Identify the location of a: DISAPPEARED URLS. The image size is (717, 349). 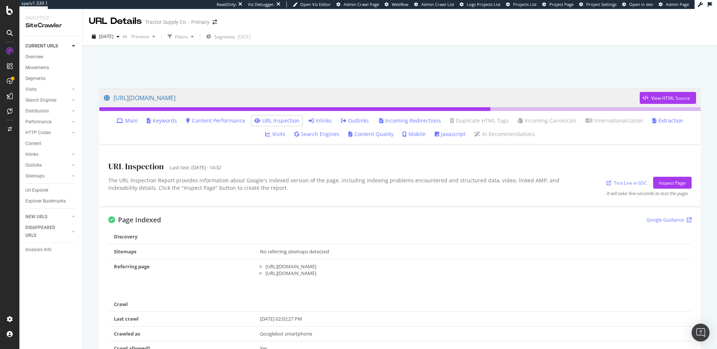
(47, 231).